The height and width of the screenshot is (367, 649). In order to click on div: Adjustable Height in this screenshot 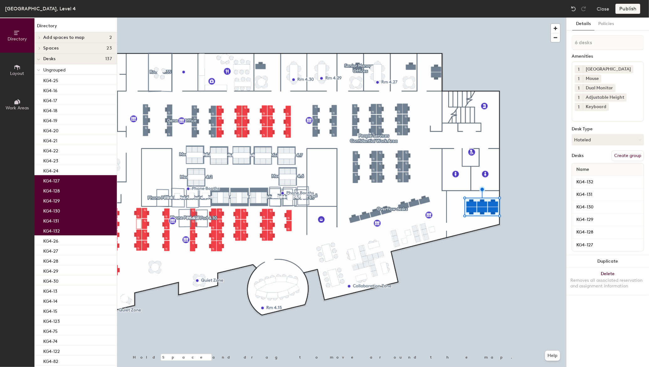, I will do `click(605, 97)`.